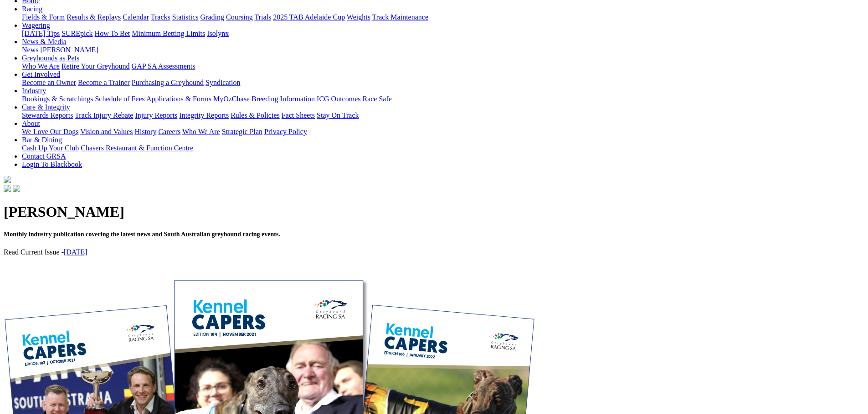 The height and width of the screenshot is (414, 868). What do you see at coordinates (42, 139) in the screenshot?
I see `a: Bar & Dining` at bounding box center [42, 139].